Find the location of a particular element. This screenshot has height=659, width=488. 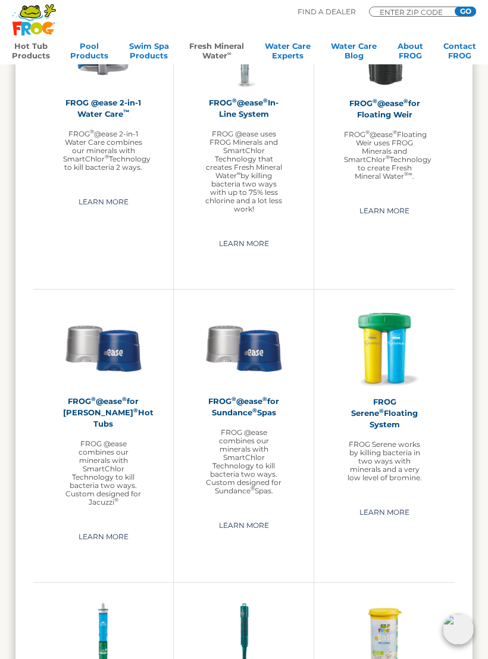

a: AboutFROG is located at coordinates (410, 53).